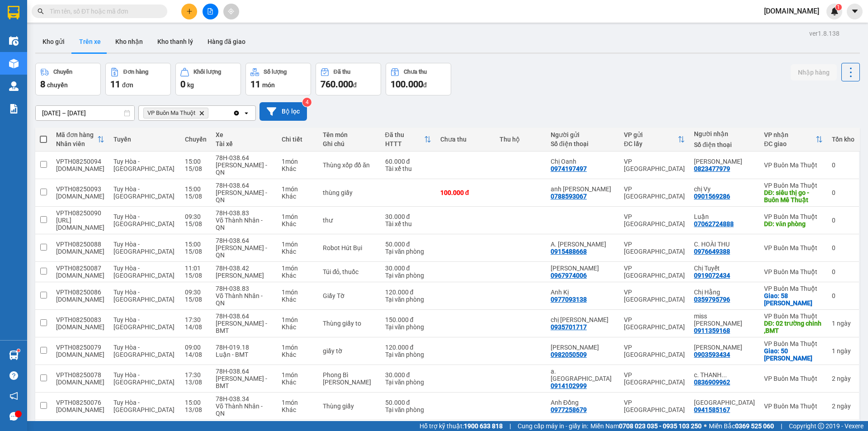  Describe the element at coordinates (724, 145) in the screenshot. I see `div: Số điện thoại` at that location.